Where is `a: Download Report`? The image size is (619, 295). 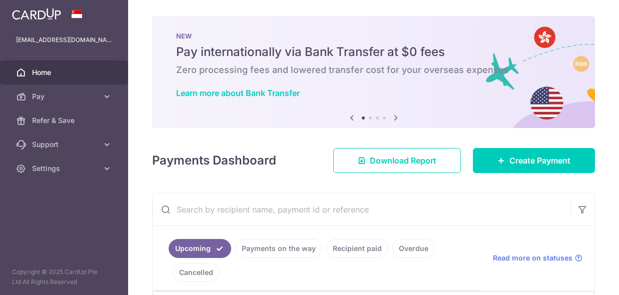
a: Download Report is located at coordinates (397, 161).